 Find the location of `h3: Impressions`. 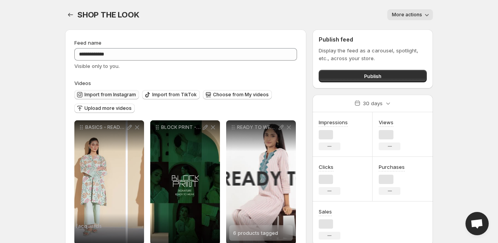

h3: Impressions is located at coordinates (333, 122).